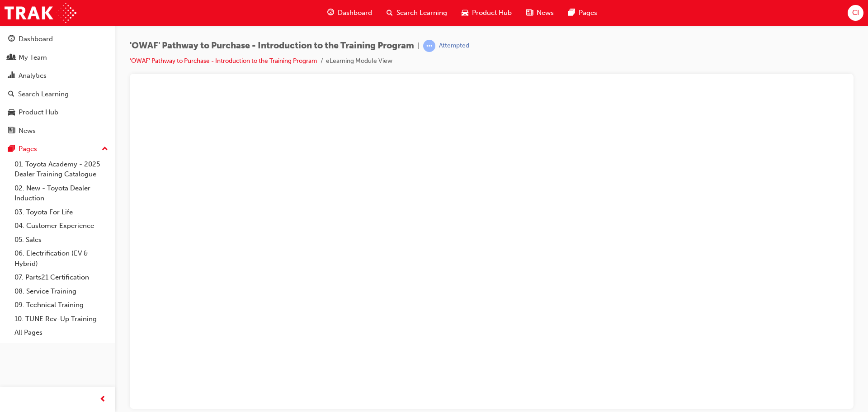 The image size is (868, 412). What do you see at coordinates (39, 112) in the screenshot?
I see `div: Product Hub` at bounding box center [39, 112].